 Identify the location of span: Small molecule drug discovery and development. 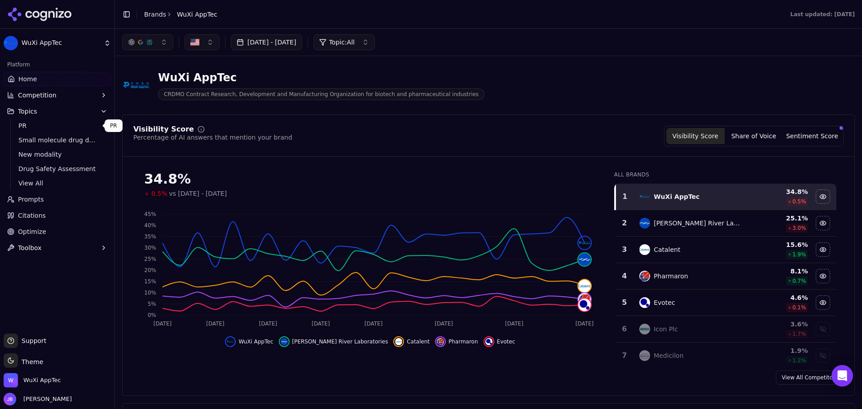
(57, 140).